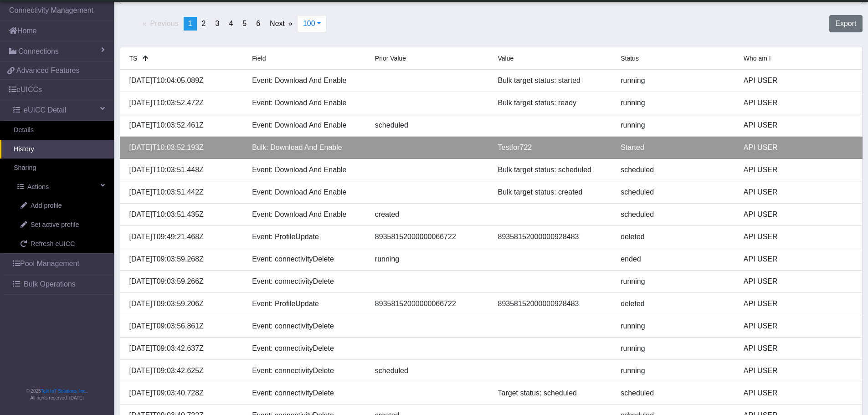  Describe the element at coordinates (675, 259) in the screenshot. I see `div: ended` at that location.